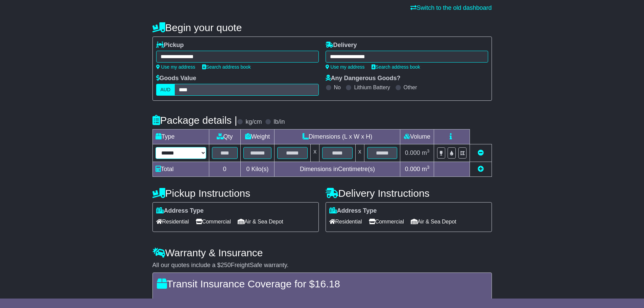  I want to click on h4: Transit Insurance Coverage for $, so click(322, 284).